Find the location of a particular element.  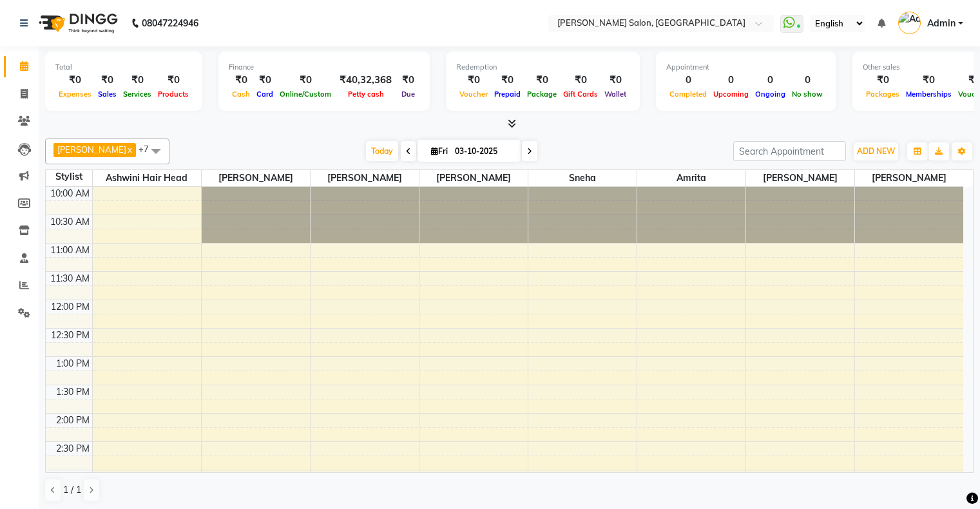

span: Cash is located at coordinates (241, 94).